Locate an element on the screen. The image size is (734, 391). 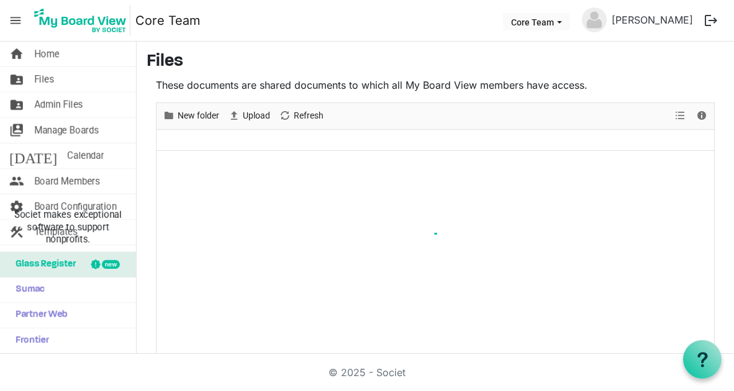
span: menu is located at coordinates (16, 20).